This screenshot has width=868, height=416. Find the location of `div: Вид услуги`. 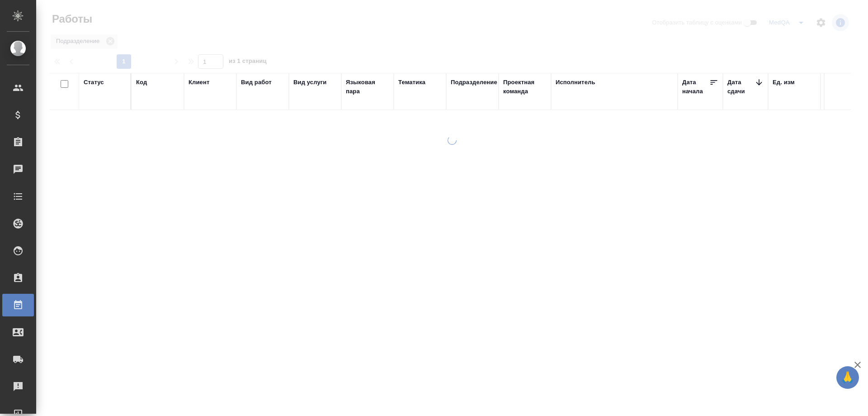

div: Вид услуги is located at coordinates (310, 83).